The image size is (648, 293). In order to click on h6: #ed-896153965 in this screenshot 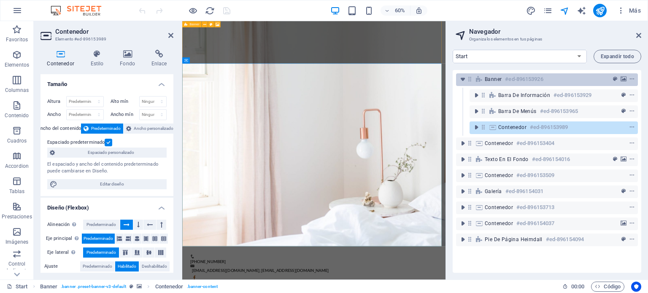, I will do `click(559, 111)`.